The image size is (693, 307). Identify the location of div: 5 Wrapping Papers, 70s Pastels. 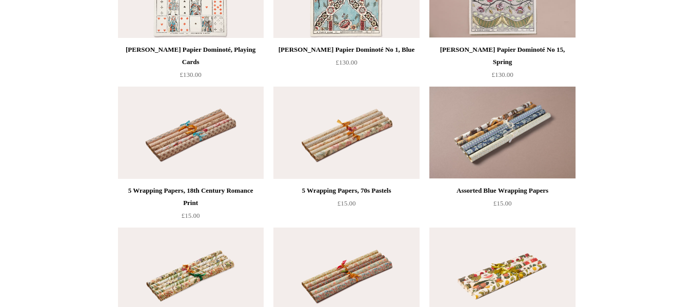
(346, 191).